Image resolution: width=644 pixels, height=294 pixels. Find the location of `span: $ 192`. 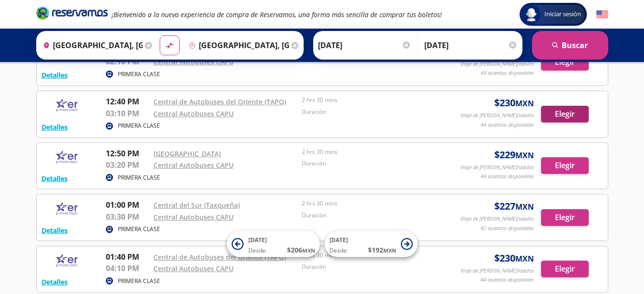

span: $ 192 is located at coordinates (382, 250).